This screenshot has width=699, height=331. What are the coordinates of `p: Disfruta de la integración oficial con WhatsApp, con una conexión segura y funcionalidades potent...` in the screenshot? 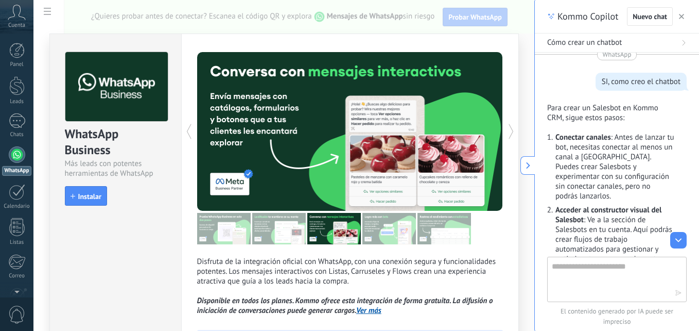 It's located at (350, 286).